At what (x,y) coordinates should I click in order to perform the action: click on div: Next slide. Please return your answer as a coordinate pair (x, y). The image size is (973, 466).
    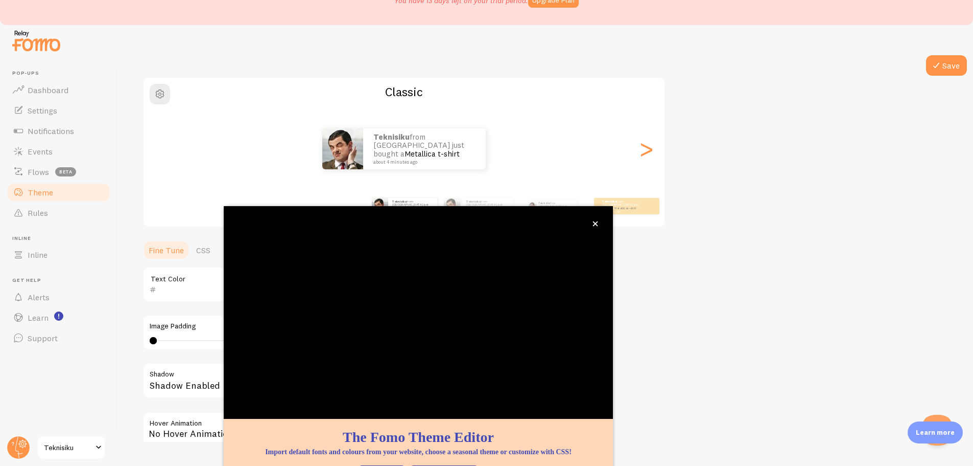
    Looking at the image, I should click on (646, 149).